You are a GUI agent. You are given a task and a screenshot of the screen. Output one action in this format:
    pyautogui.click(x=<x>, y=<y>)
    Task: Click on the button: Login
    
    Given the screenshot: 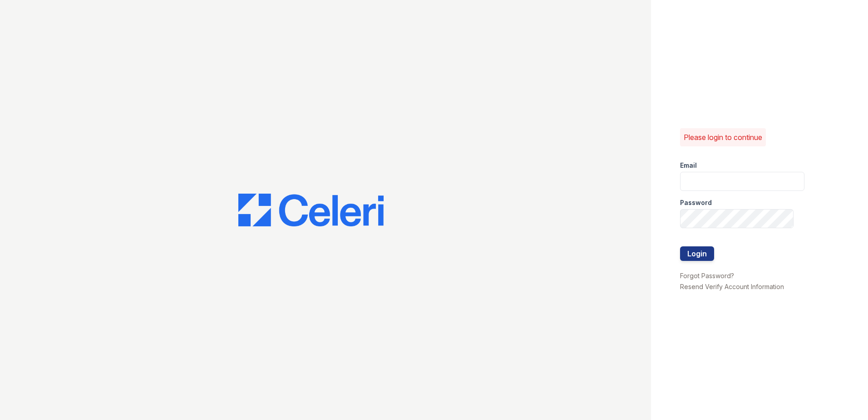 What is the action you would take?
    pyautogui.click(x=697, y=254)
    